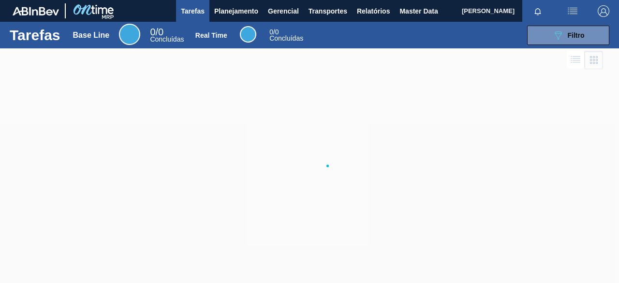 The height and width of the screenshot is (283, 619). I want to click on span: Master Data, so click(418, 11).